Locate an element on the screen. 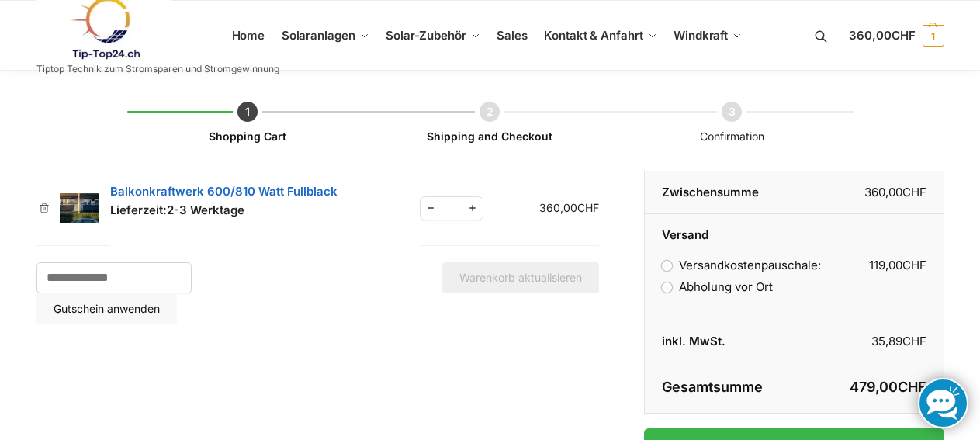 The image size is (980, 440). a: Balkonkraftwerk 600/810 Watt Fullblack aus dem Warenkorb entfernen is located at coordinates (44, 208).